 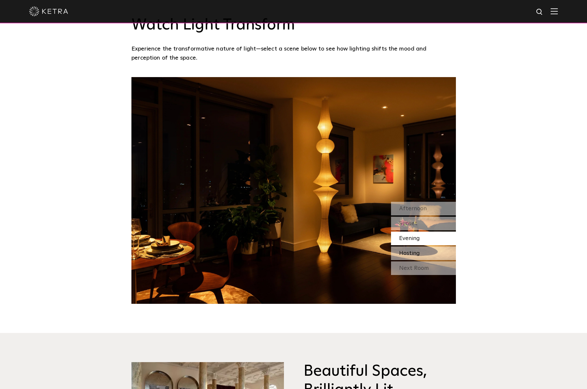 I want to click on div: Next Room, so click(x=423, y=269).